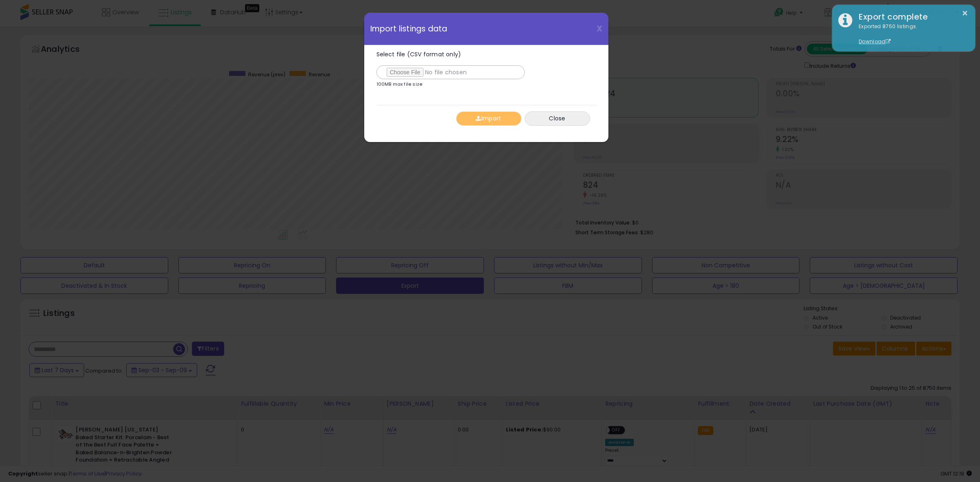 This screenshot has height=482, width=980. Describe the element at coordinates (911, 34) in the screenshot. I see `div: Exported 8750 listings.` at that location.